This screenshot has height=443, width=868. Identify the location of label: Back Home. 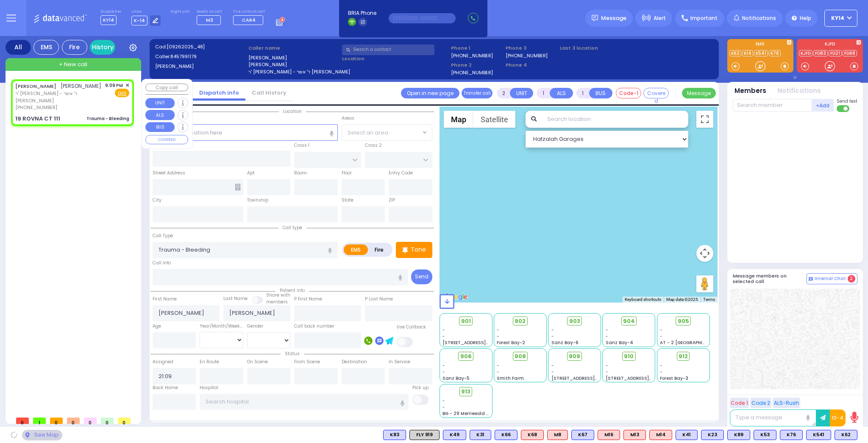
(165, 387).